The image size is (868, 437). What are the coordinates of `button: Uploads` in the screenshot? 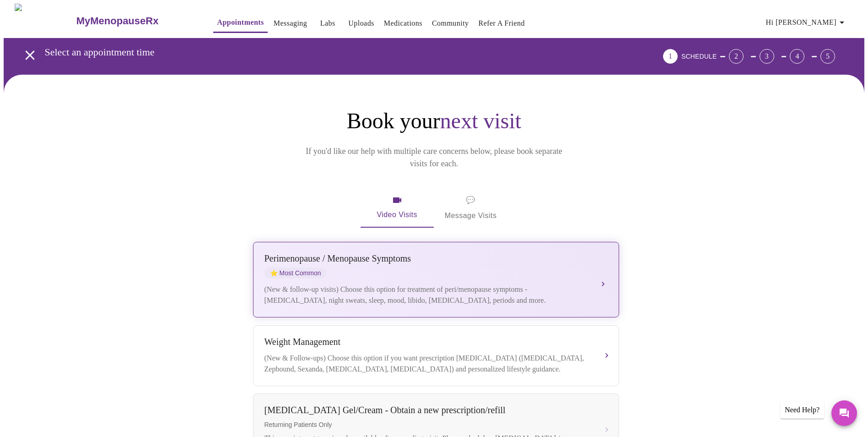 It's located at (361, 23).